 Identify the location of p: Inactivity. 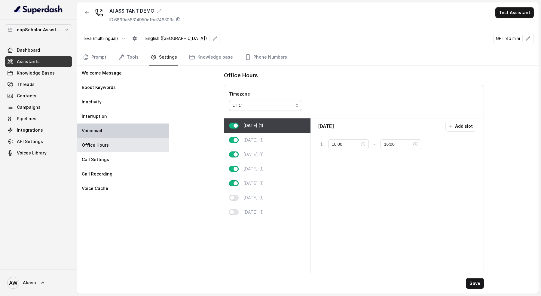
(92, 102).